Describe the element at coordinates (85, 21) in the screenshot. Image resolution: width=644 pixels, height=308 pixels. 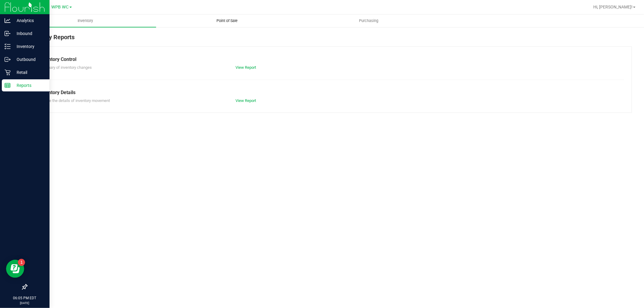
I see `a: Inventory` at that location.